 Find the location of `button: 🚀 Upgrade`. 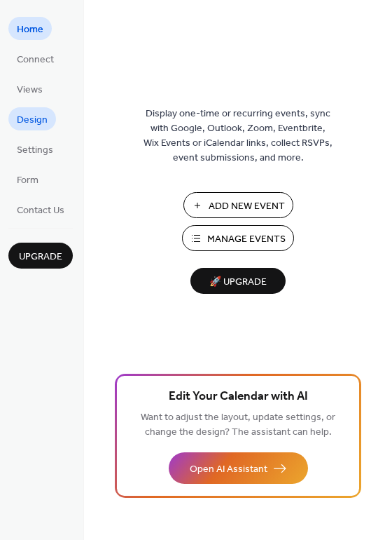

button: 🚀 Upgrade is located at coordinates (239, 281).